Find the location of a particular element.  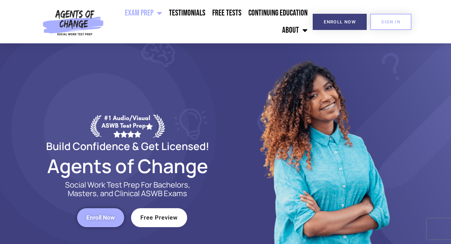

nav: Menu is located at coordinates (209, 22).